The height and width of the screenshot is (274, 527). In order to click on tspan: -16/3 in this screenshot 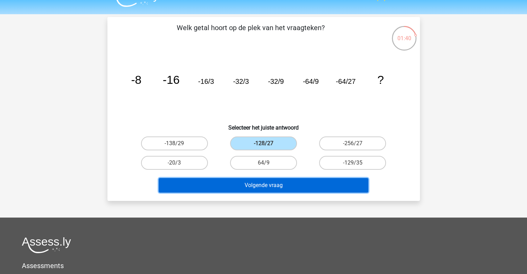, I will do `click(206, 81)`.